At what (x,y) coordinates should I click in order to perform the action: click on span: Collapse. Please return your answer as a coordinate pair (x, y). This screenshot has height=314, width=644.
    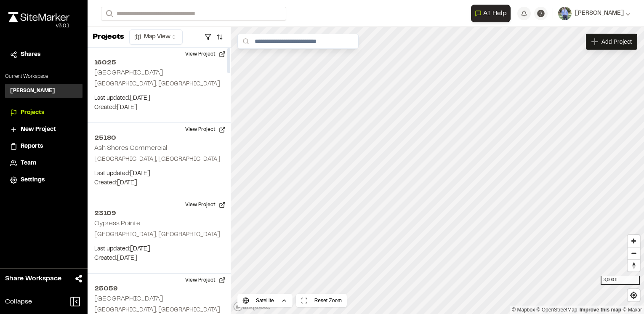
    Looking at the image, I should click on (18, 302).